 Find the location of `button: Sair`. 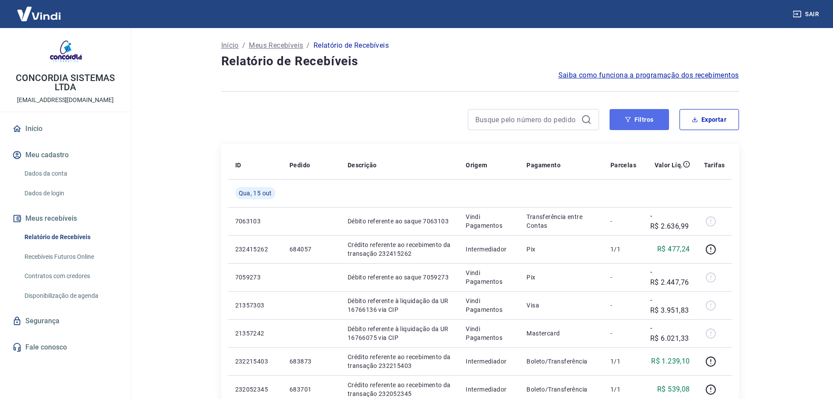

button: Sair is located at coordinates (807, 14).